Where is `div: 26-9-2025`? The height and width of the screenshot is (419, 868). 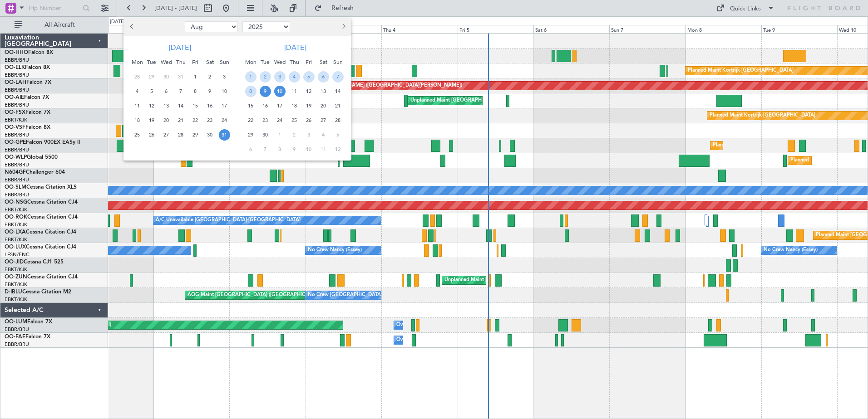
div: 26-9-2025 is located at coordinates (309, 120).